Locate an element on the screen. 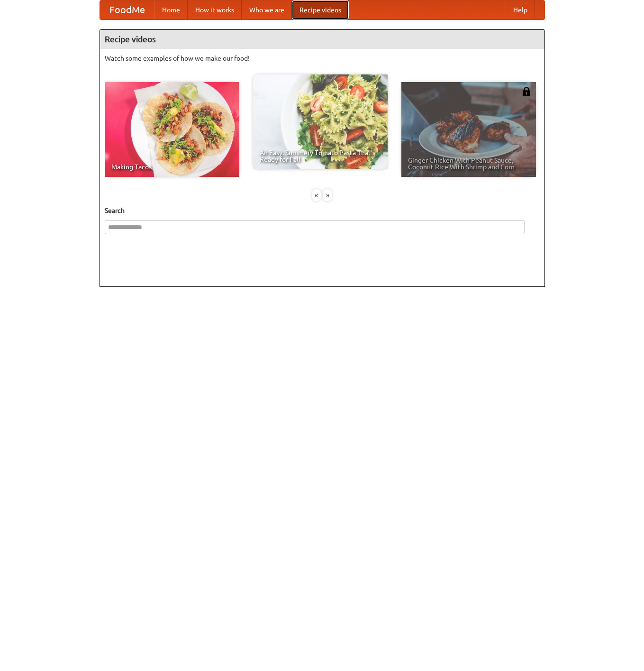 The width and height of the screenshot is (644, 671). a: Recipe videos is located at coordinates (320, 10).